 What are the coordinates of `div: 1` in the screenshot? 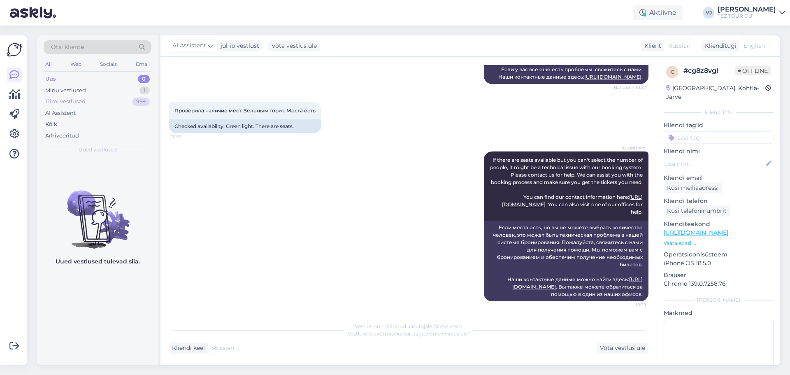 It's located at (144, 91).